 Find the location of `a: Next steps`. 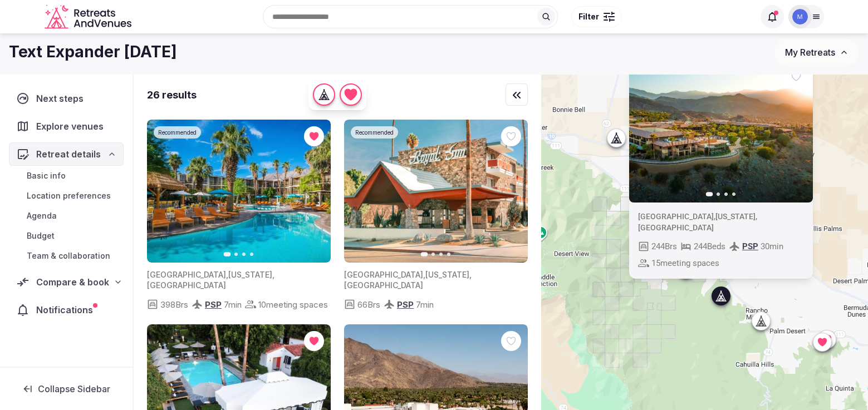

a: Next steps is located at coordinates (66, 99).